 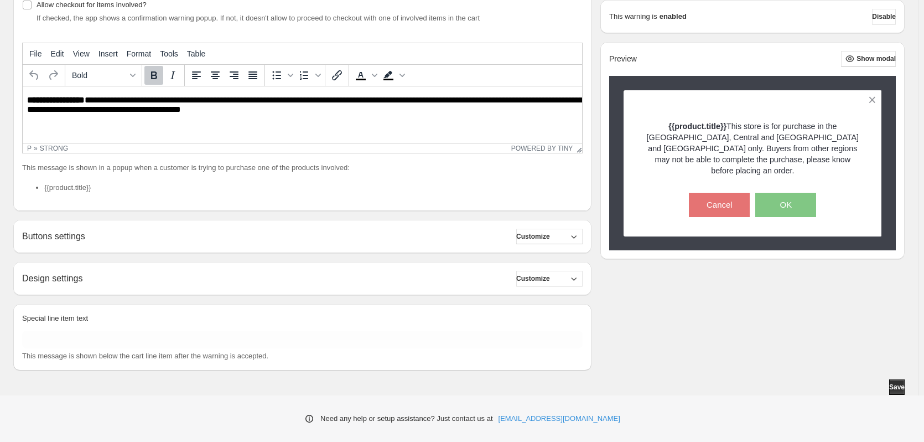 I want to click on button: Undo, so click(x=34, y=75).